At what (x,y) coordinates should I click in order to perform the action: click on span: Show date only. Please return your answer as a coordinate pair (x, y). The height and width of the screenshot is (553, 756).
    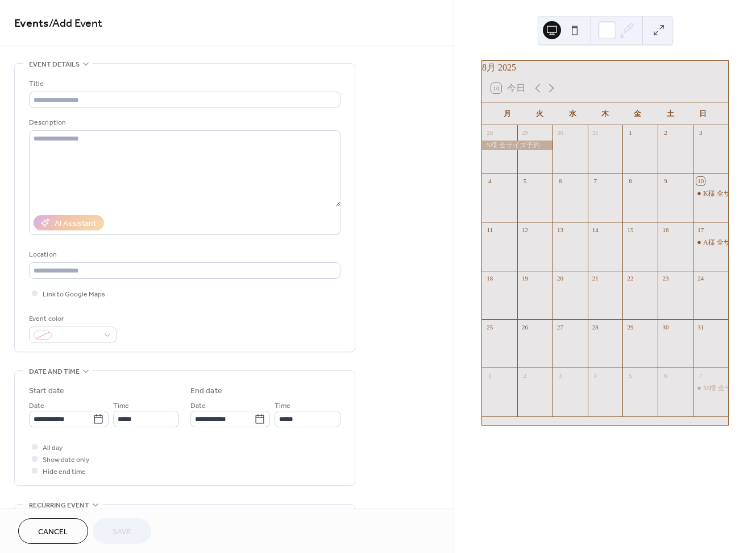
    Looking at the image, I should click on (66, 460).